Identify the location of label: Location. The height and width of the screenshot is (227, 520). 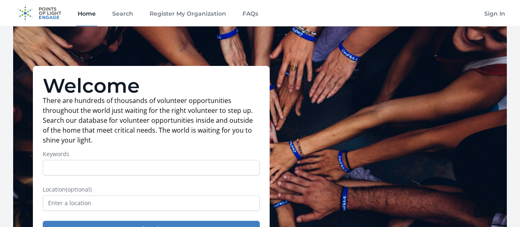
(151, 189).